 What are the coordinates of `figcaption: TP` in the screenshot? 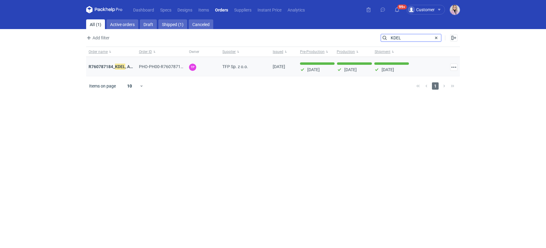 It's located at (193, 67).